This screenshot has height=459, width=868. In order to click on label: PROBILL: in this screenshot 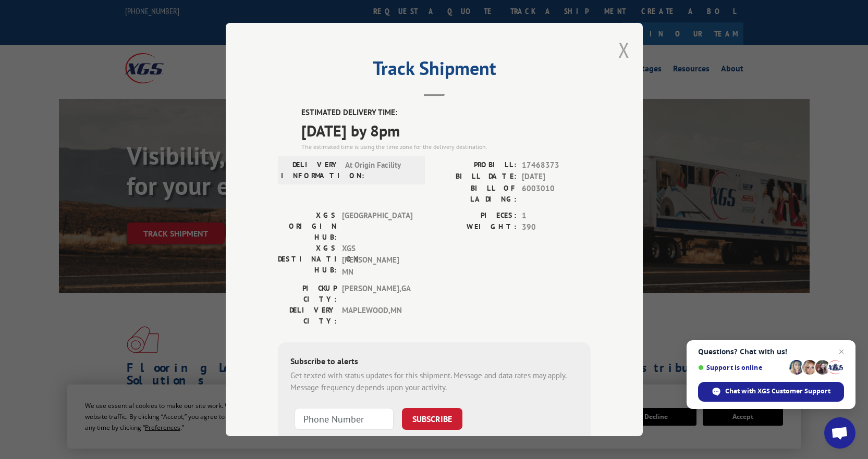, I will do `click(476, 165)`.